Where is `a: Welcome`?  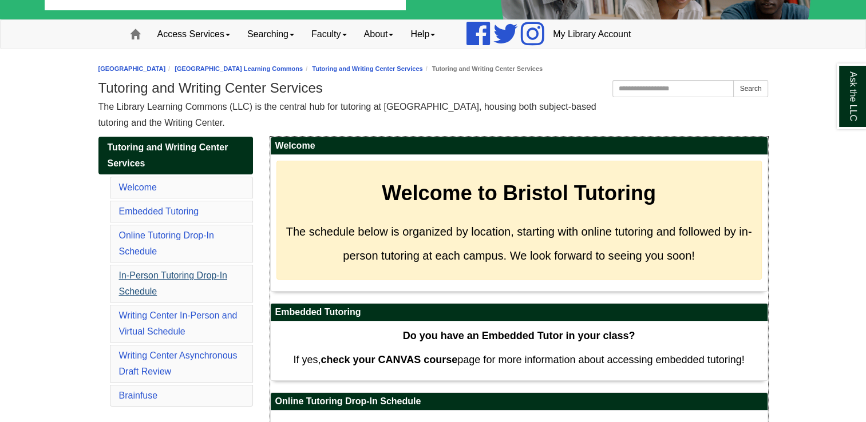 a: Welcome is located at coordinates (138, 187).